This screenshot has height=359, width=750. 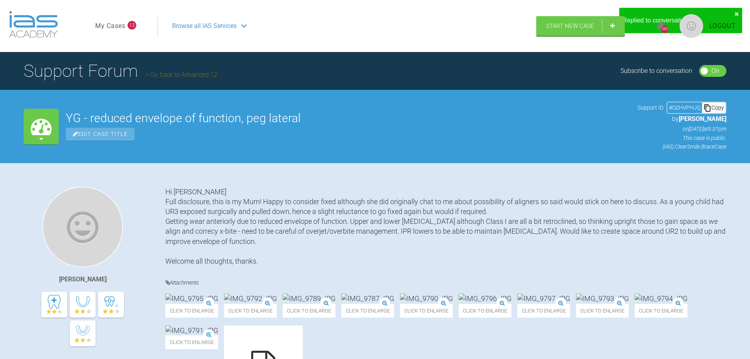 I want to click on img: IMG_9795.JPG, so click(x=192, y=298).